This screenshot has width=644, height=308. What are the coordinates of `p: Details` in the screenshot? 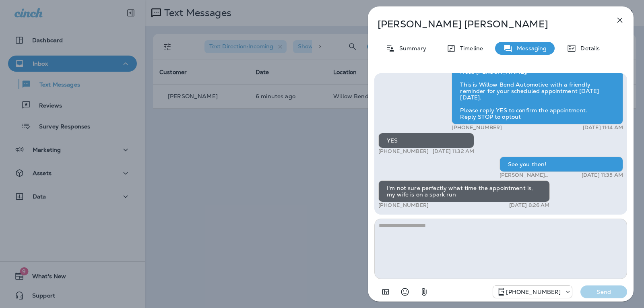 It's located at (588, 48).